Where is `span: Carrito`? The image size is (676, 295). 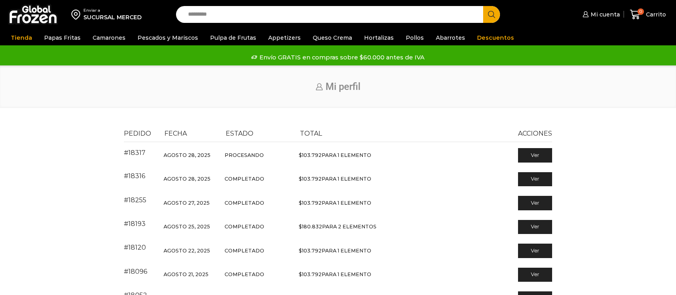
span: Carrito is located at coordinates (655, 14).